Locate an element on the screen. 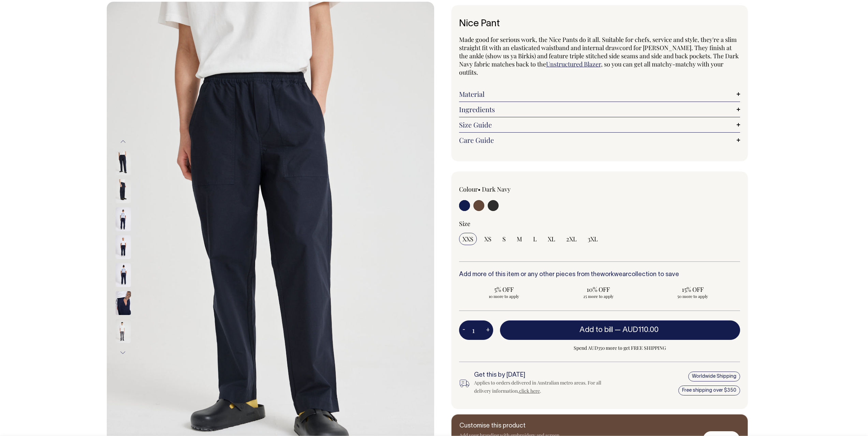 The height and width of the screenshot is (436, 868). div: Applies to orders delivered in Australian metro areas. For all delivery information, . is located at coordinates (543, 387).